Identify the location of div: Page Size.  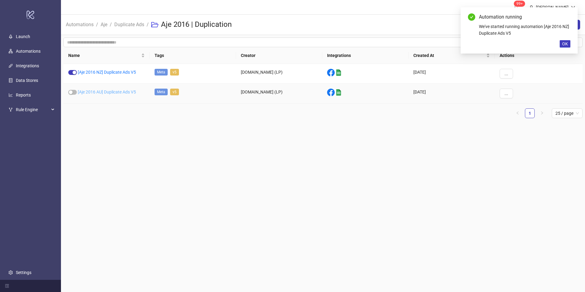
(567, 113).